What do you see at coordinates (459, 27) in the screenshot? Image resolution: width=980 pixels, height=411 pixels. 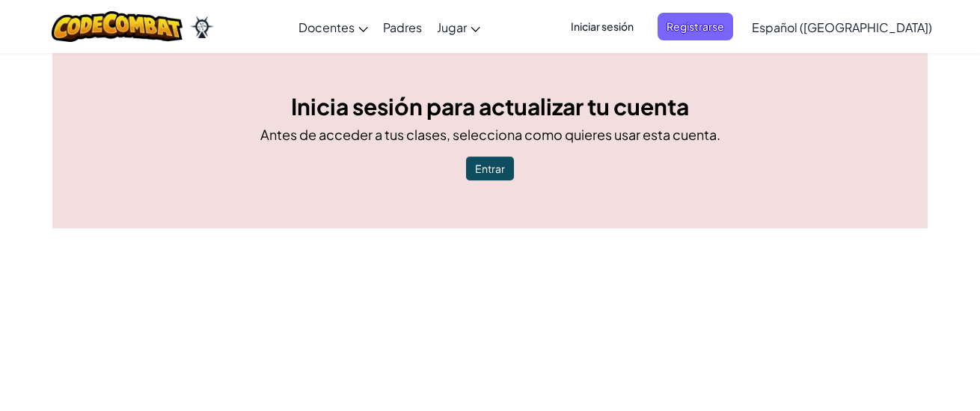 I see `a: Jugar` at bounding box center [459, 27].